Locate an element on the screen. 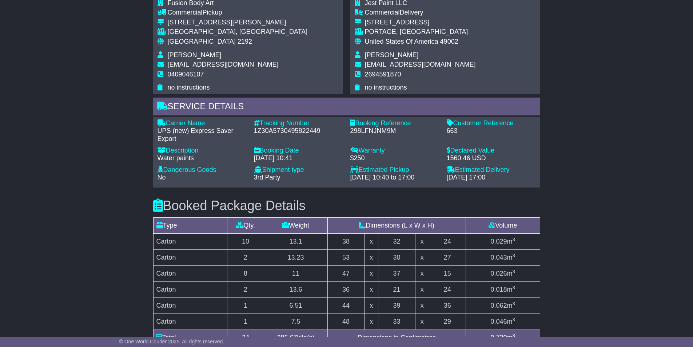 The image size is (693, 347). div: Delivery is located at coordinates (420, 13).